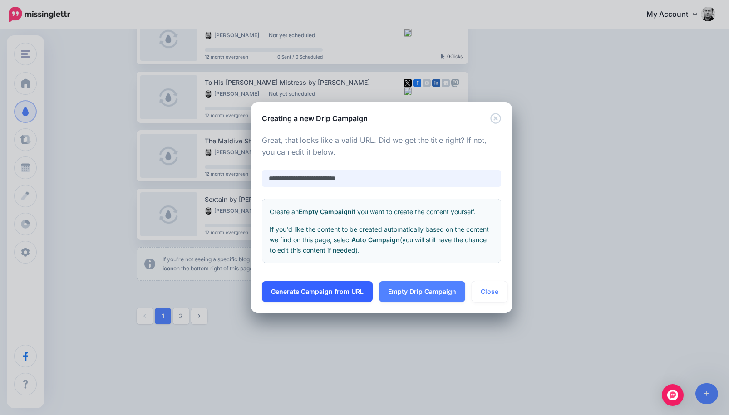 This screenshot has height=415, width=729. What do you see at coordinates (381, 240) in the screenshot?
I see `p: If you'd like the content to be created automatically based on the content we find on this page, ...` at bounding box center [381, 240].